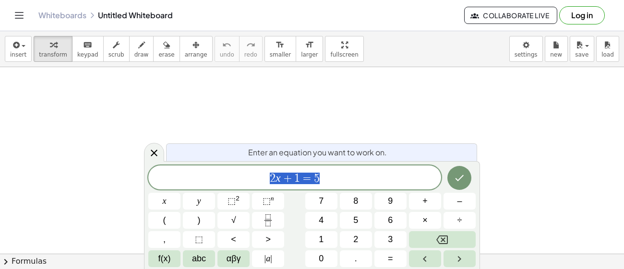  What do you see at coordinates (196, 49) in the screenshot?
I see `button: arrange` at bounding box center [196, 49].